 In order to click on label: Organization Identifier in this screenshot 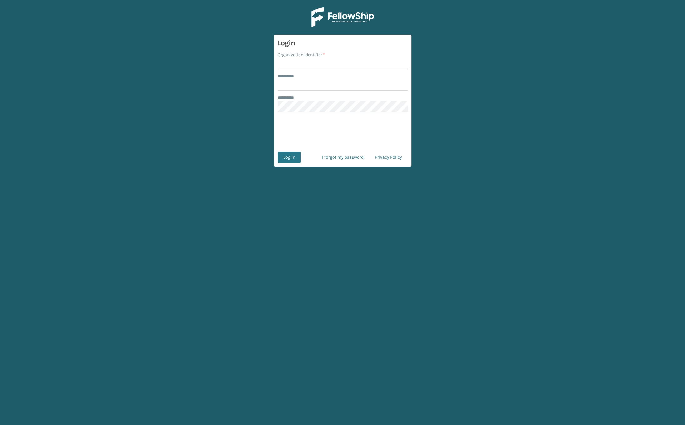, I will do `click(301, 55)`.